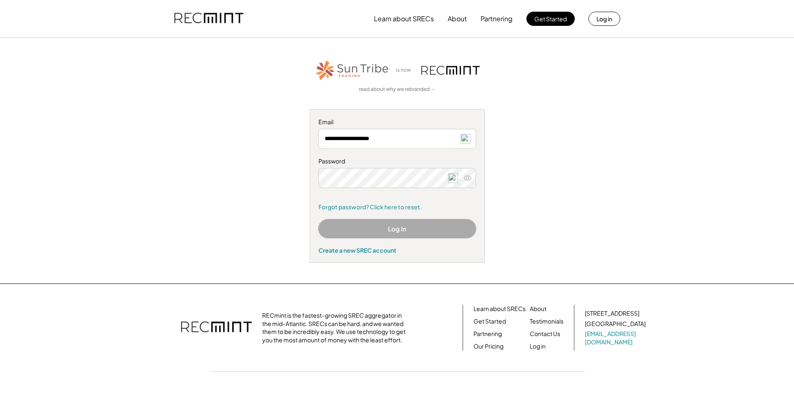  Describe the element at coordinates (550, 19) in the screenshot. I see `button: Get Started` at that location.